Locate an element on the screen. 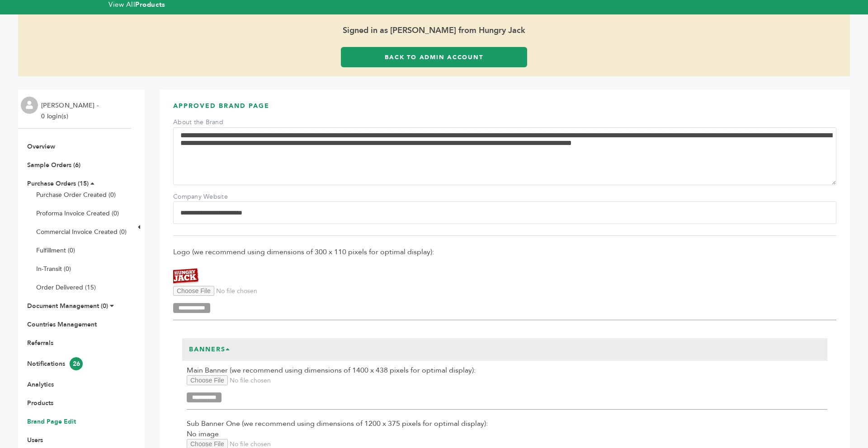 This screenshot has width=868, height=448. img: profile.png is located at coordinates (30, 105).